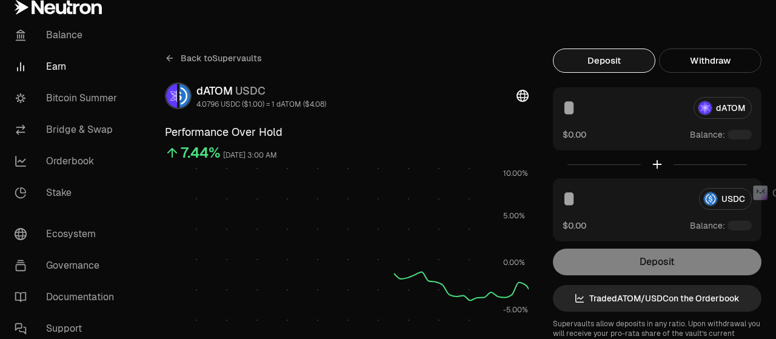  Describe the element at coordinates (68, 35) in the screenshot. I see `a: Balance` at that location.